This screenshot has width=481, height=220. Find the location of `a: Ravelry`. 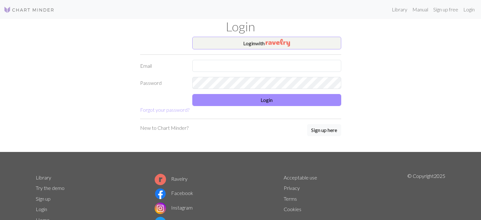

a: Ravelry is located at coordinates (171, 178).